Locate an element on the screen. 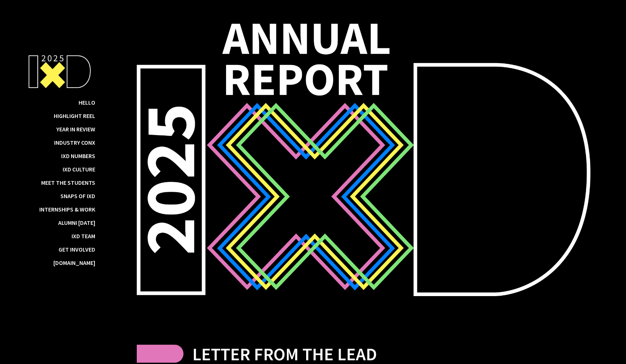 The width and height of the screenshot is (626, 364). a: IxD Team is located at coordinates (84, 236).